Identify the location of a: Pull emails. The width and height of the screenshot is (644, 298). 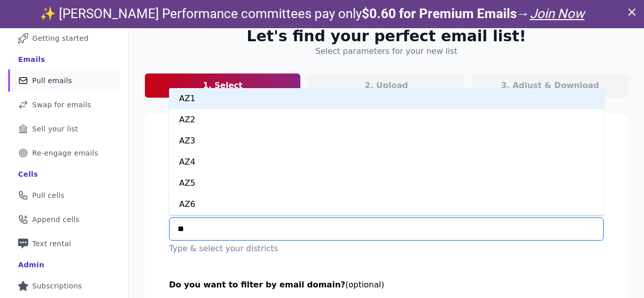
(64, 80).